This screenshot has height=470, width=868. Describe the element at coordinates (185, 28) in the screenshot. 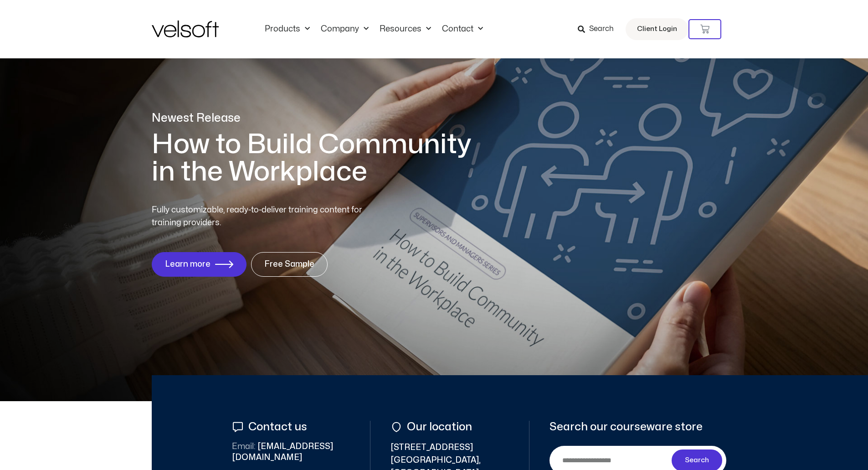

I see `img: Velsoft Training Materials` at that location.